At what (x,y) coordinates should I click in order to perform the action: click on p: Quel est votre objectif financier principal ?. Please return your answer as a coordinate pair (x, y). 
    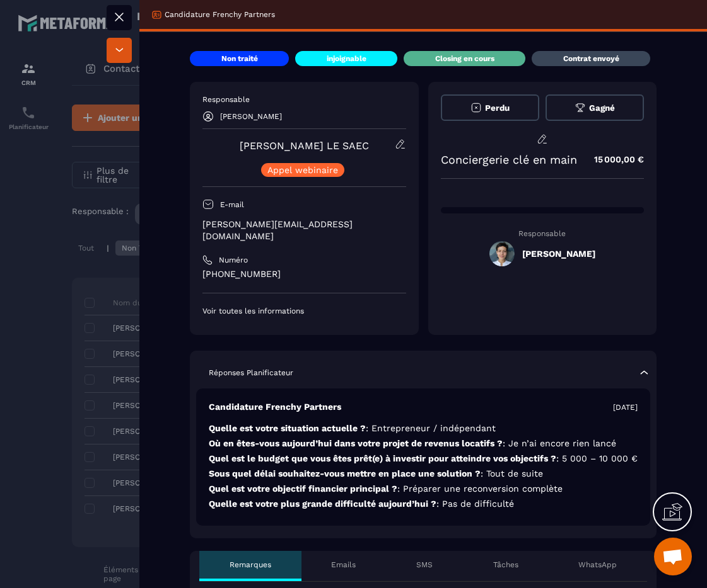
    Looking at the image, I should click on (423, 489).